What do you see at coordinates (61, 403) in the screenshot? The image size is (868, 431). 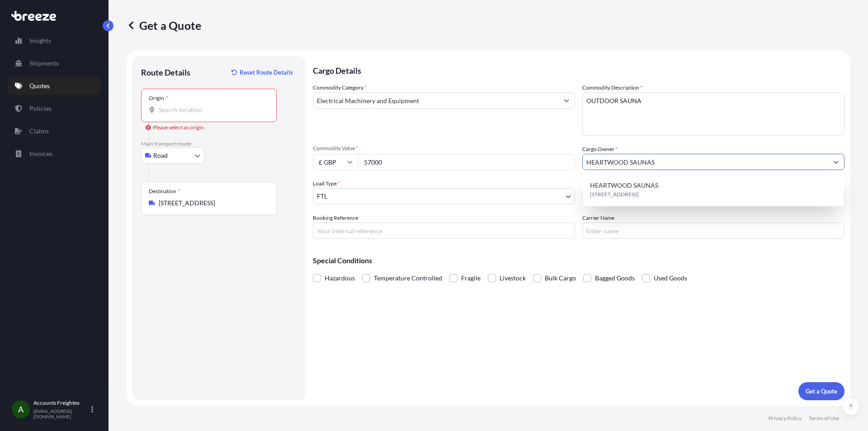 I see `p: Accounts Freightex` at bounding box center [61, 403].